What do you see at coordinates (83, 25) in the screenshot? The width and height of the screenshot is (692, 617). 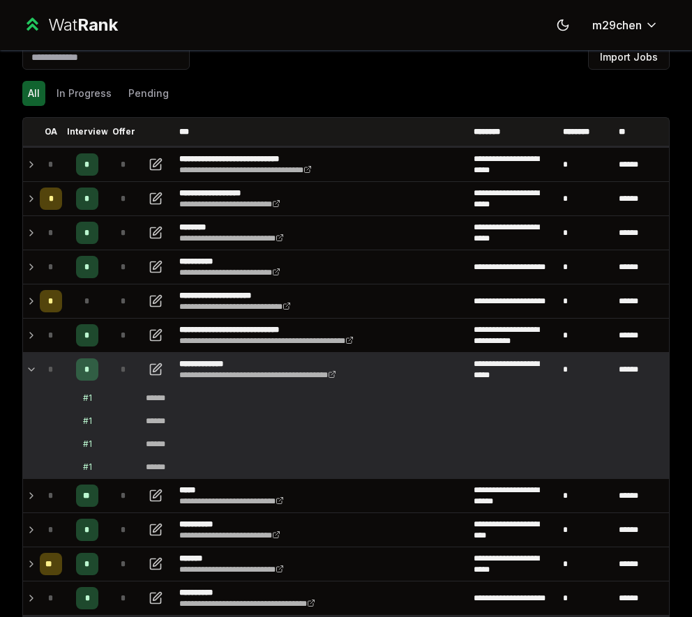 I see `div: Wat` at bounding box center [83, 25].